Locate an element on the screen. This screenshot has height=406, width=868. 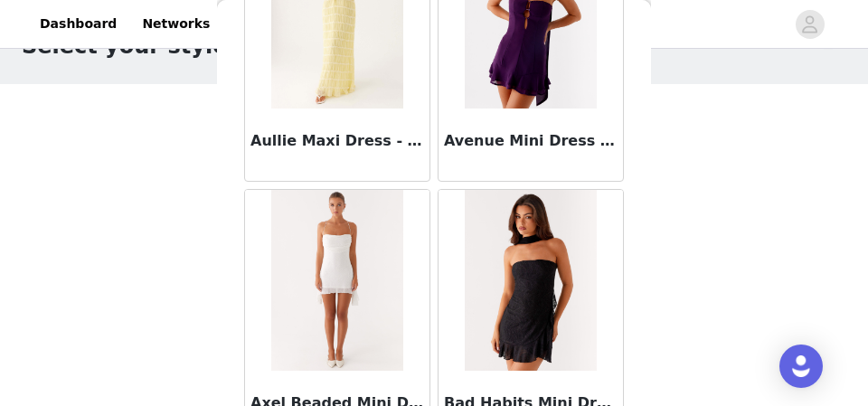
img: Axel Beaded Mini Dress - White is located at coordinates (337, 280).